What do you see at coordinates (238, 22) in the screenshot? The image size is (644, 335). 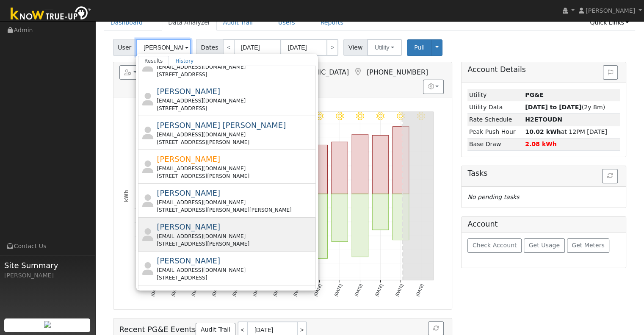 I see `a: Audit Trail` at bounding box center [238, 22].